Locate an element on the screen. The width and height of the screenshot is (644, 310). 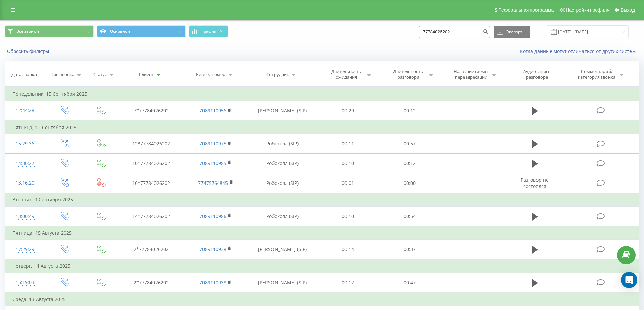
button: Экспорт is located at coordinates (512, 32).